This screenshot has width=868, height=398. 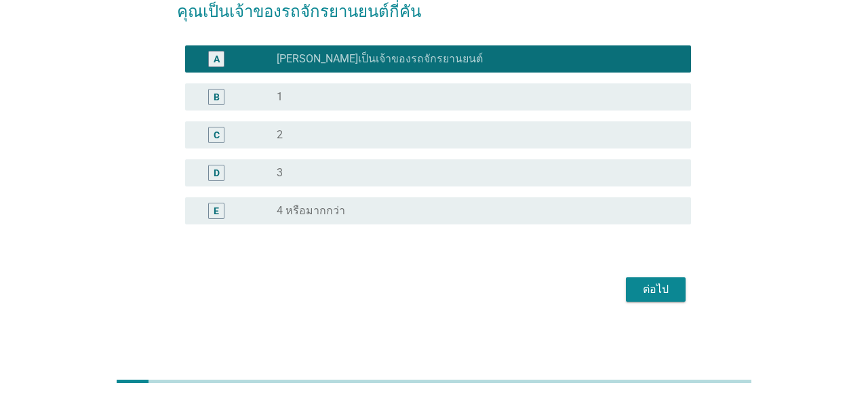 What do you see at coordinates (217, 96) in the screenshot?
I see `div: B` at bounding box center [217, 96].